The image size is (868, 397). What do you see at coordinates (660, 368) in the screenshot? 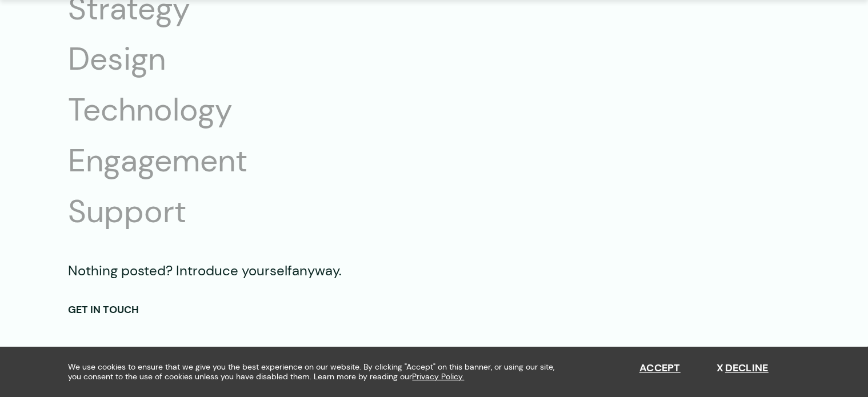
I see `button: Accept` at bounding box center [660, 368].